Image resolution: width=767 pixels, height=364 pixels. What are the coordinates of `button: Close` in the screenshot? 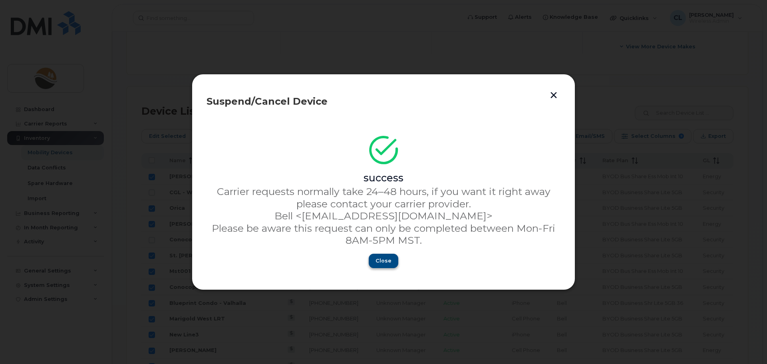 It's located at (384, 261).